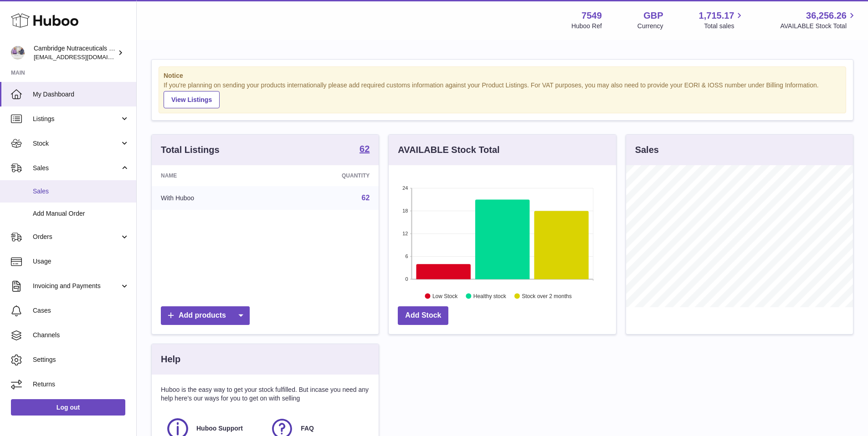 Image resolution: width=868 pixels, height=436 pixels. I want to click on td: With Huboo, so click(212, 198).